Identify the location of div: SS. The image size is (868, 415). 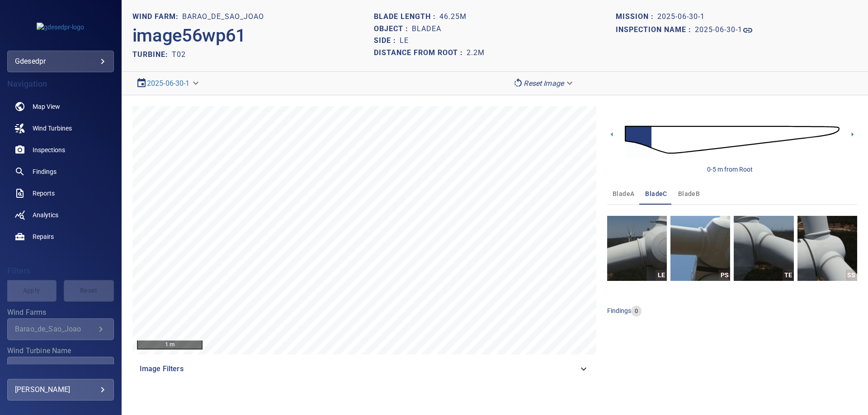
(851, 275).